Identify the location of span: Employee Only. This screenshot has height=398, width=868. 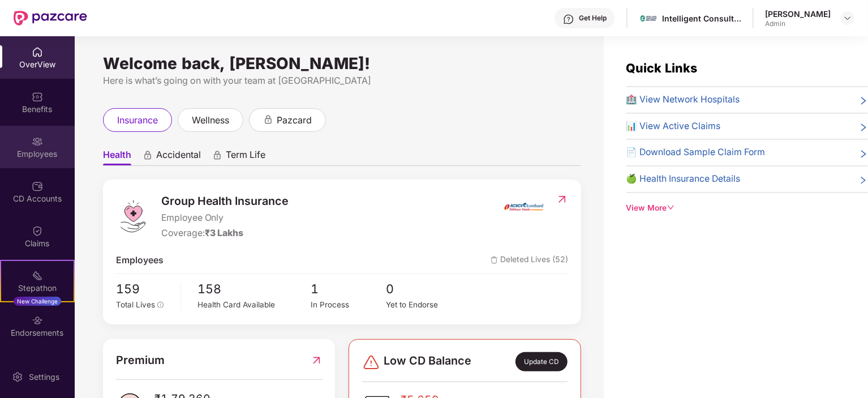
(225, 218).